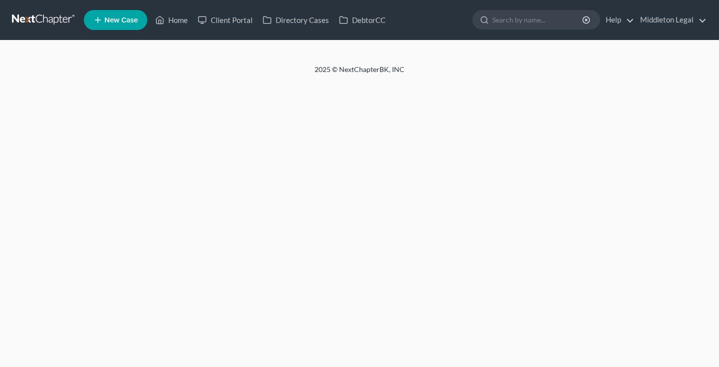 The height and width of the screenshot is (367, 719). Describe the element at coordinates (360, 73) in the screenshot. I see `div: 2025 © NextChapterBK, INC` at that location.